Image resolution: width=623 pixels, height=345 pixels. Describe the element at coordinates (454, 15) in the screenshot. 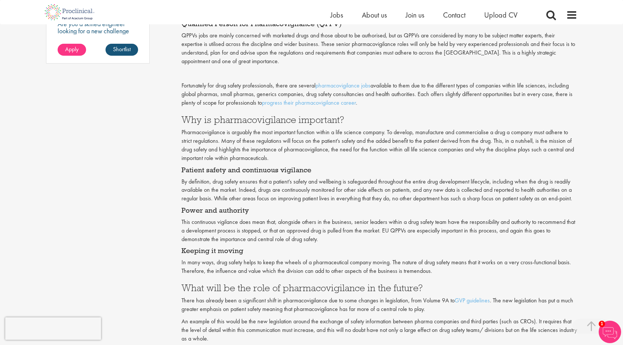

I see `span: Contact` at that location.